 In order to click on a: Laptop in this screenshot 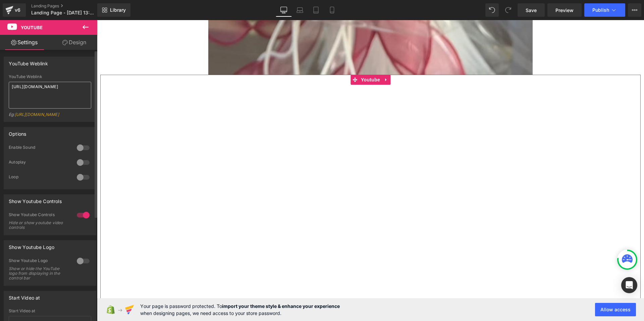, I will do `click(300, 10)`.